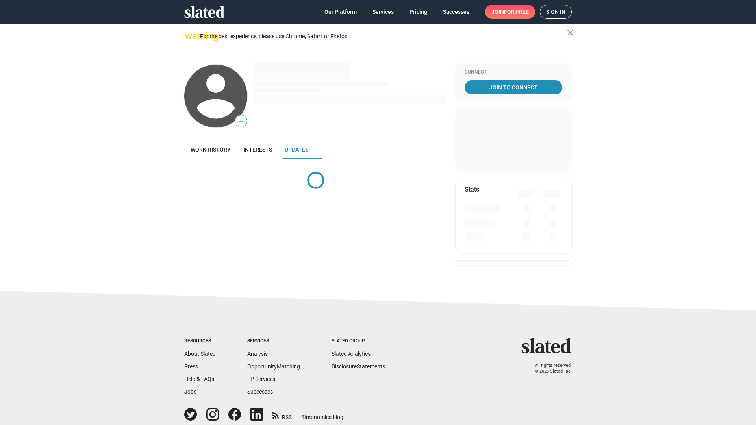 This screenshot has width=756, height=425. I want to click on span: Services, so click(383, 12).